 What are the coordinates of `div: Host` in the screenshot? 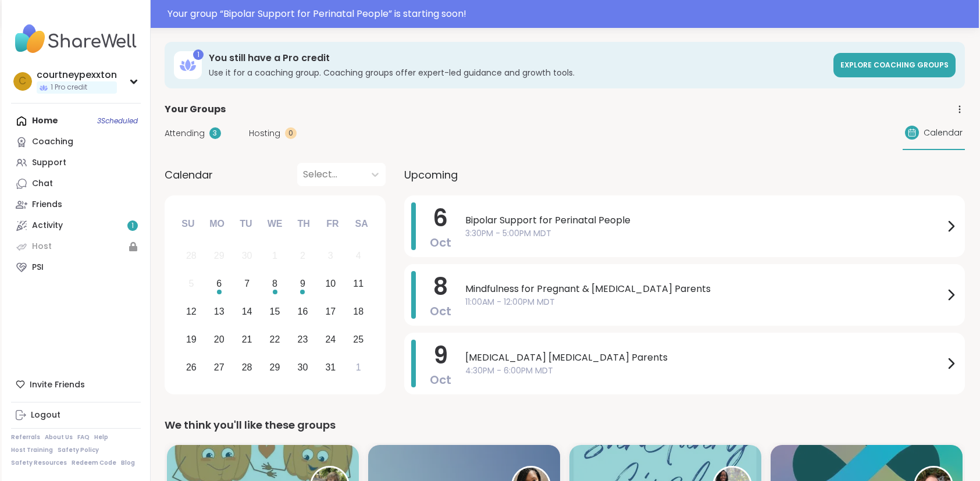 It's located at (42, 247).